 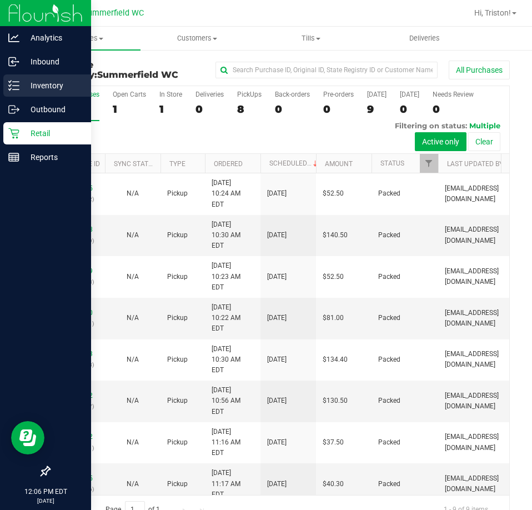 I want to click on a: Scheduled, so click(x=294, y=163).